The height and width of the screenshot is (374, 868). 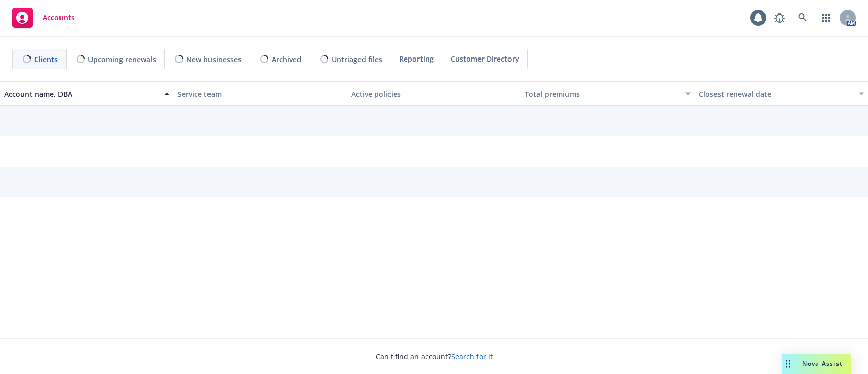 What do you see at coordinates (434, 356) in the screenshot?
I see `span: Can't find an account?` at bounding box center [434, 356].